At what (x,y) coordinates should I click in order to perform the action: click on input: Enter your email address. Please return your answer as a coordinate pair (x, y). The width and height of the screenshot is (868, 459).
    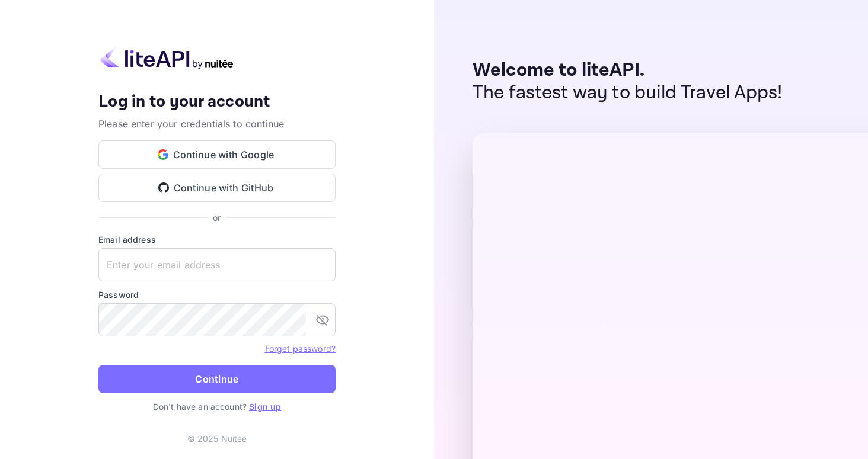
    Looking at the image, I should click on (217, 265).